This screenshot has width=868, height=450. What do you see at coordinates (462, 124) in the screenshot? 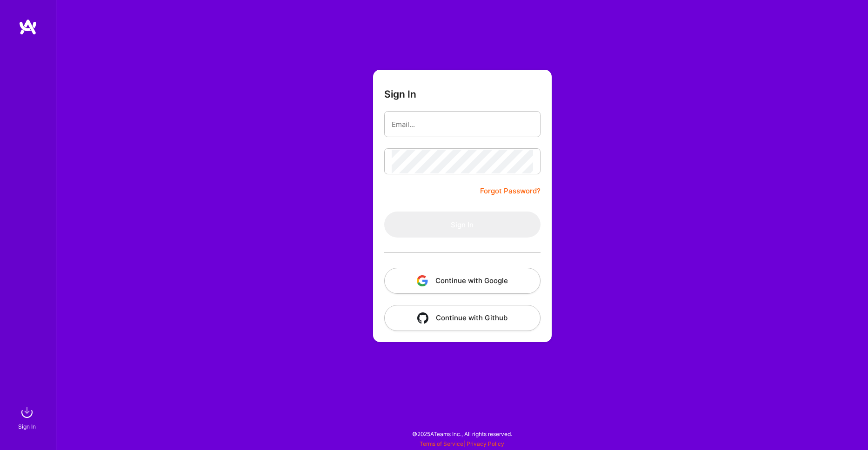
I see `input: Email...` at bounding box center [462, 124].